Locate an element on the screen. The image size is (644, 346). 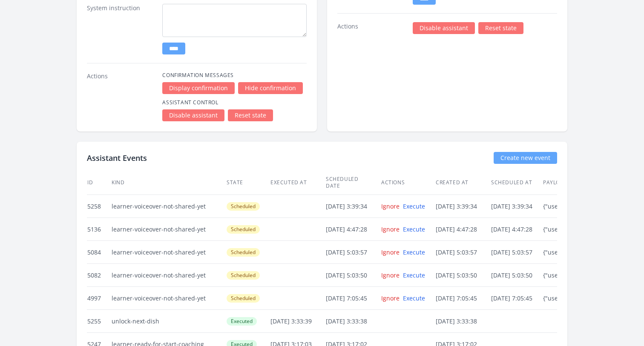
th: Scheduled date is located at coordinates (353, 182).